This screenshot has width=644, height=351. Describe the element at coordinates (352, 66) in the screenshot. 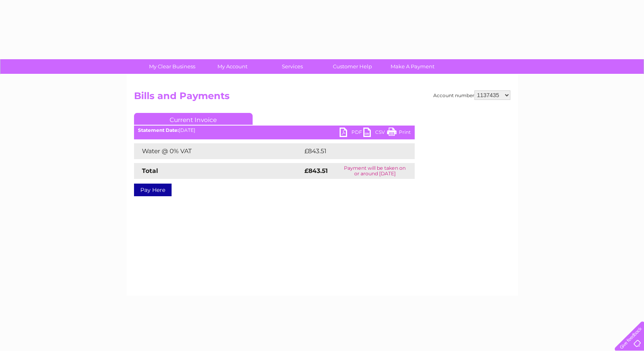

I see `a: Customer Help` at that location.